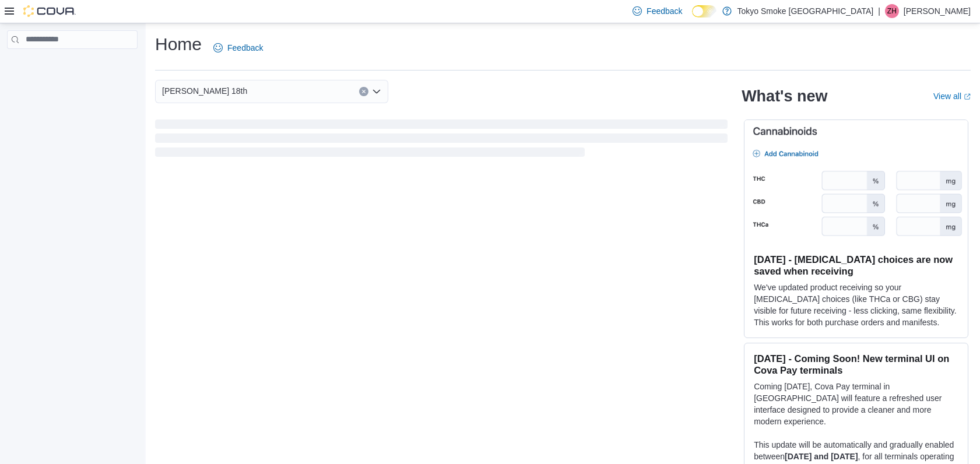  I want to click on input: Dark Mode, so click(704, 11).